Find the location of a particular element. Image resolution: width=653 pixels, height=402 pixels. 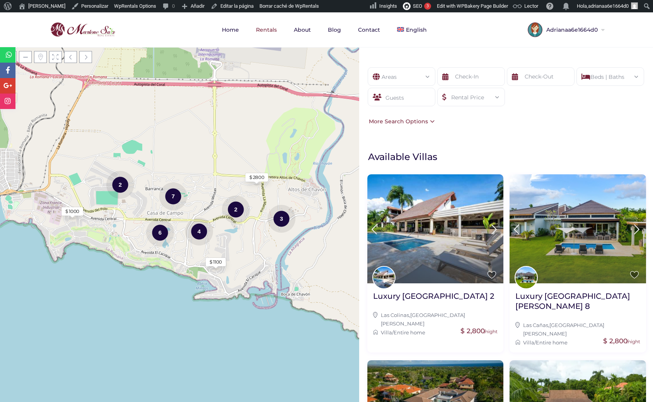

div: $ 1000 is located at coordinates (72, 211).